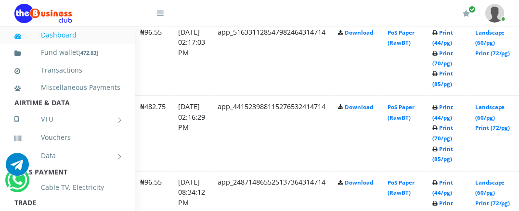 Image resolution: width=519 pixels, height=211 pixels. I want to click on td: ₦482.75, so click(153, 133).